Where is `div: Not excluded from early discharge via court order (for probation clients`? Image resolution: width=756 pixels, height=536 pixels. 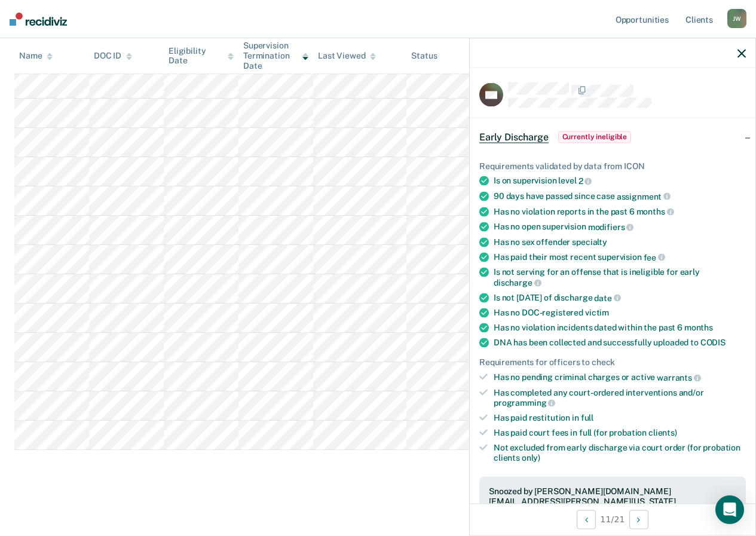
div: Not excluded from early discharge via court order (for probation clients is located at coordinates (620, 453).